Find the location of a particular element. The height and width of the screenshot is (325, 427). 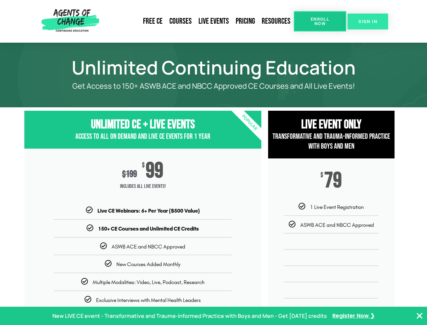

a: Register Now ❯ is located at coordinates (354, 316).